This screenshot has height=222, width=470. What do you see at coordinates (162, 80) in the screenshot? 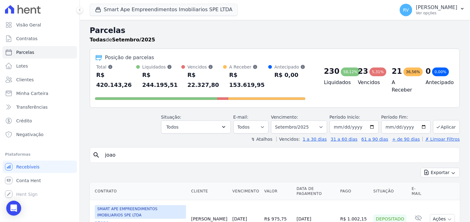
I see `div: R$ 244.195,51` at bounding box center [162, 80].